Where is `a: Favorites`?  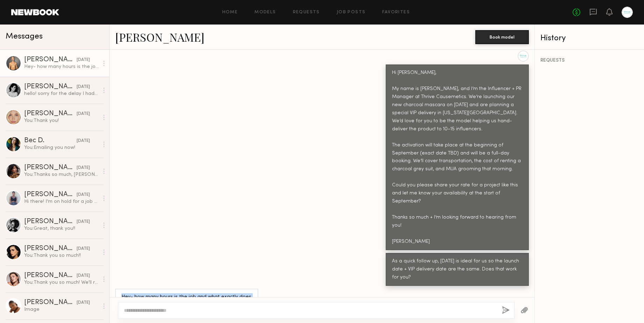 a: Favorites is located at coordinates (396, 12).